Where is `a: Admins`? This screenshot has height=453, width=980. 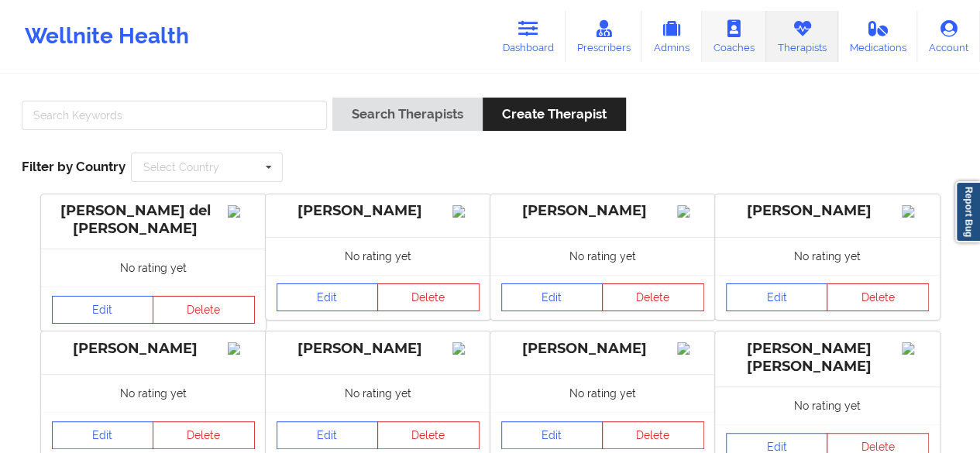
a: Admins is located at coordinates (672, 37).